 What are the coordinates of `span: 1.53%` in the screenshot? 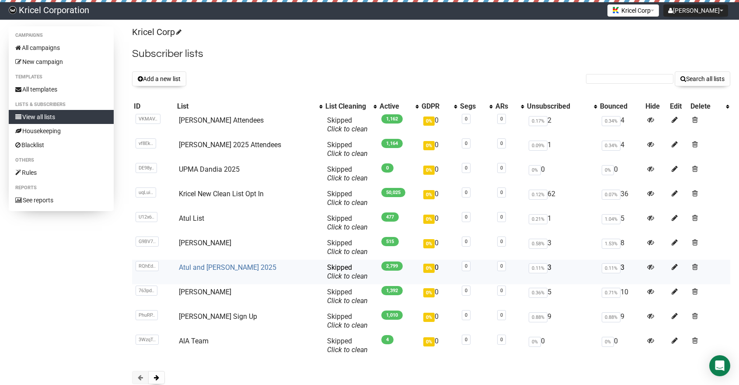 It's located at (611, 243).